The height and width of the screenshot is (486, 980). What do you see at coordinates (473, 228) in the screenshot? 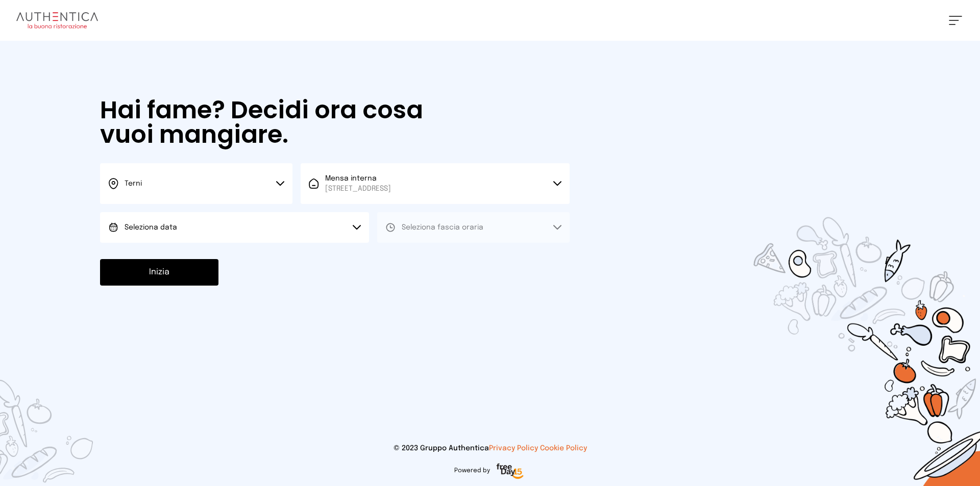
I see `button: Seleziona fascia oraria` at bounding box center [473, 228].